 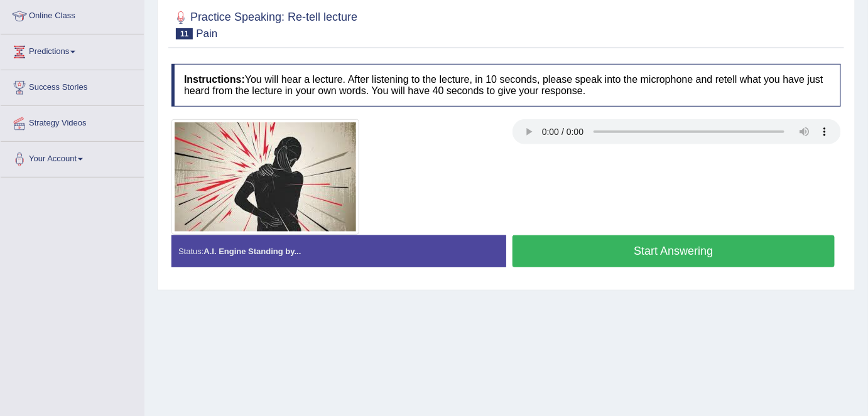 I want to click on div: Status:, so click(x=339, y=251).